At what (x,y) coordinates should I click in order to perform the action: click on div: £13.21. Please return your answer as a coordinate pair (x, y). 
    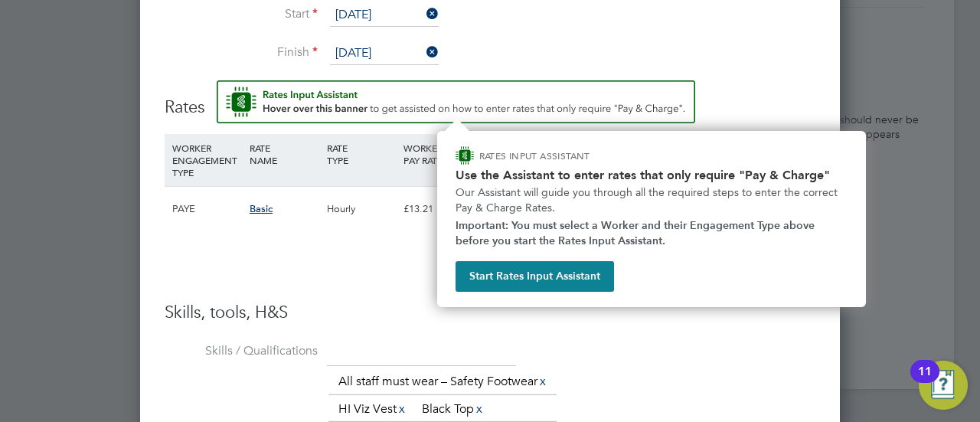
    Looking at the image, I should click on (438, 209).